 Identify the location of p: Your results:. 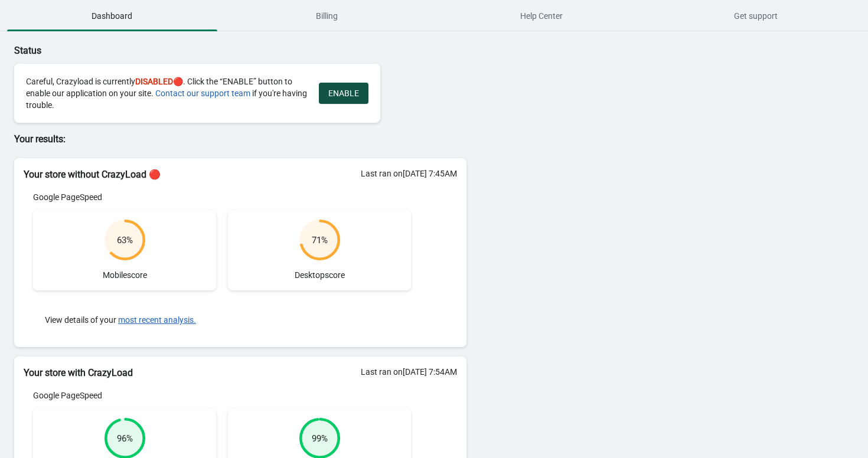
(241, 139).